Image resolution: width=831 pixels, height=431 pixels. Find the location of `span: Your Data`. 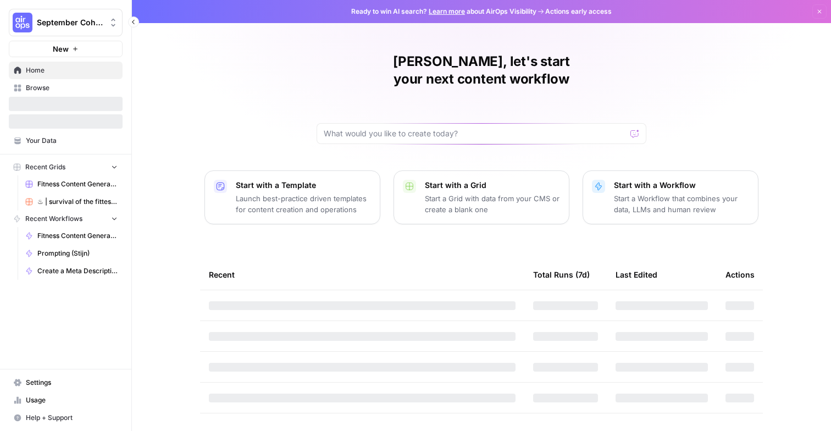

span: Your Data is located at coordinates (71, 141).